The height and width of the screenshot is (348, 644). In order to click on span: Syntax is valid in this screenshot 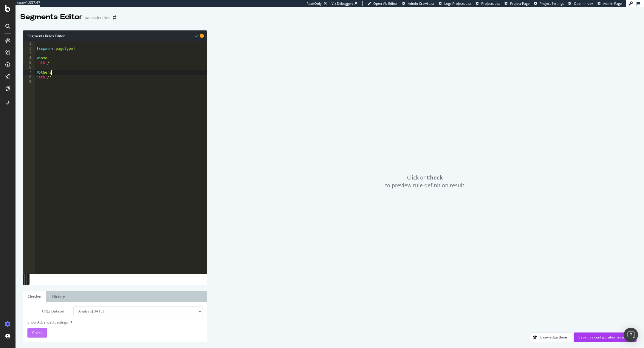, I will do `click(197, 35)`.